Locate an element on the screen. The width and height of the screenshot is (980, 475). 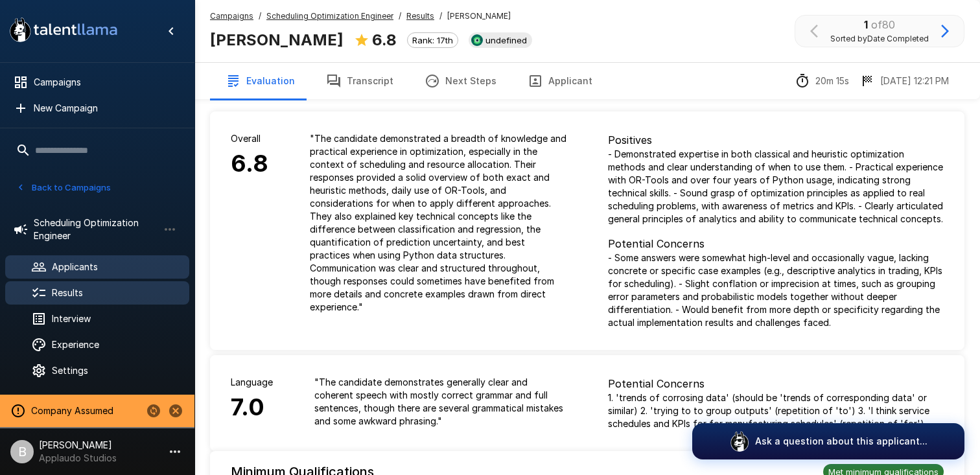
button: Transcript is located at coordinates (360, 81).